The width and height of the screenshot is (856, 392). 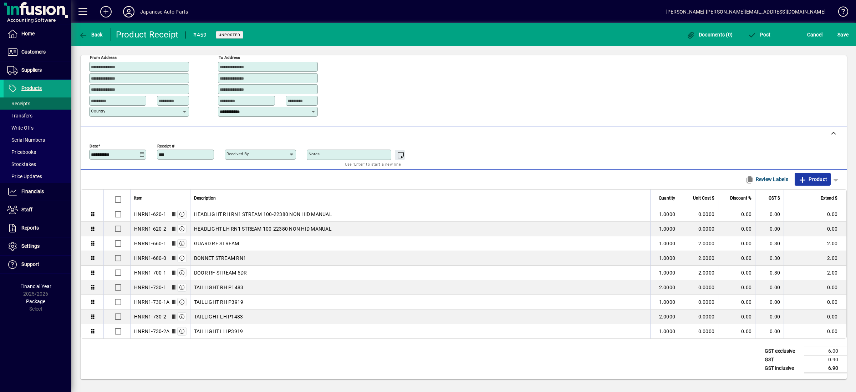 I want to click on span: Extend $, so click(x=829, y=198).